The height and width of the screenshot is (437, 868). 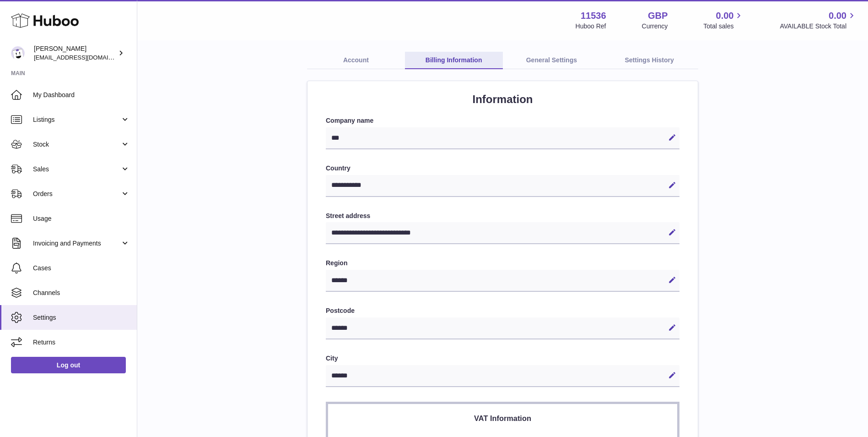 I want to click on img: internalAdmin-11536@internal.huboo.com, so click(x=18, y=53).